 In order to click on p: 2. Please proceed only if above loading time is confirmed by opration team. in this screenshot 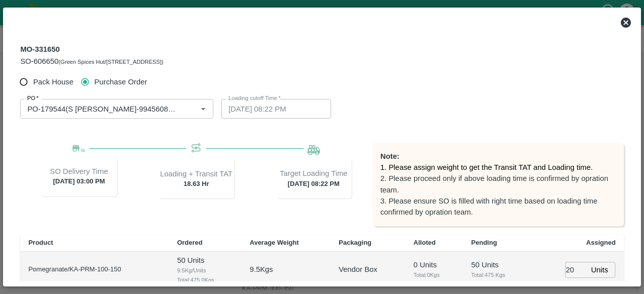, I will do `click(498, 184)`.